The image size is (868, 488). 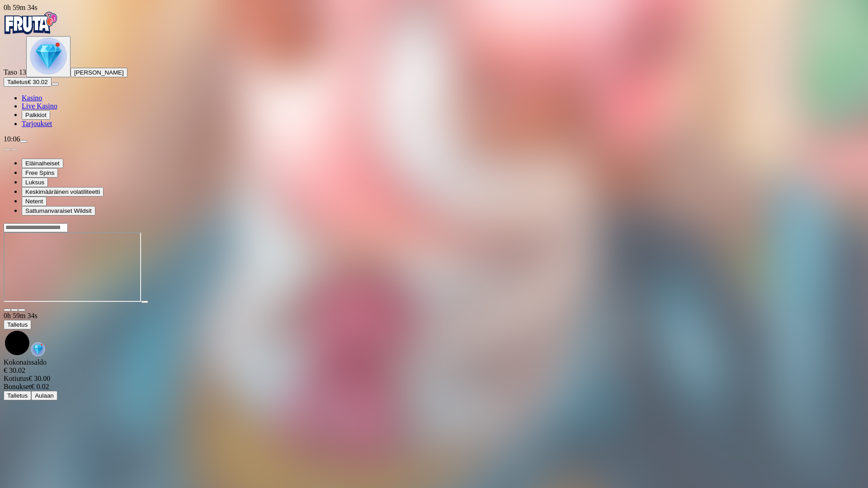 I want to click on span: Live Kasino, so click(x=39, y=106).